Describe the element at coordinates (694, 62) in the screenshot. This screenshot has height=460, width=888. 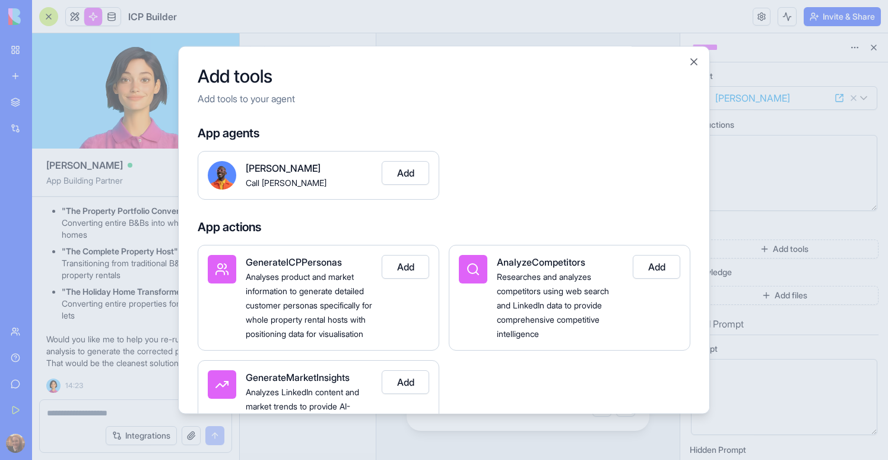
I see `button: Close` at that location.